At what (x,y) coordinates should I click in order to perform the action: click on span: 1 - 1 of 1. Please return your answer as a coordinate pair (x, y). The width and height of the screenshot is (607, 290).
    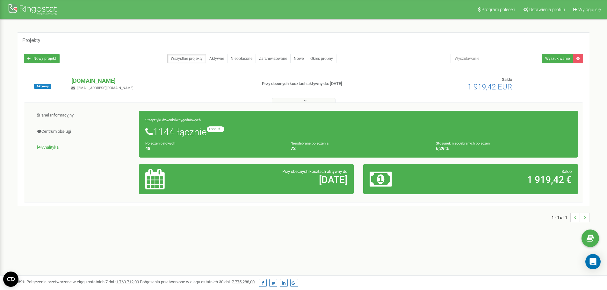
    Looking at the image, I should click on (561, 218).